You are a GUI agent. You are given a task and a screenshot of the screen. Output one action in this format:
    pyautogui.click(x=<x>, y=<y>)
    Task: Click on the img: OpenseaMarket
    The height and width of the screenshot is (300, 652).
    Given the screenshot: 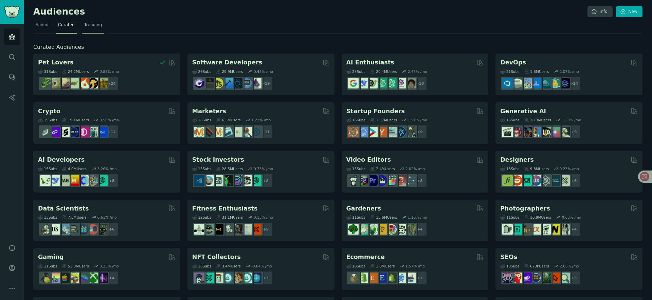 What is the action you would take?
    pyautogui.click(x=246, y=278)
    